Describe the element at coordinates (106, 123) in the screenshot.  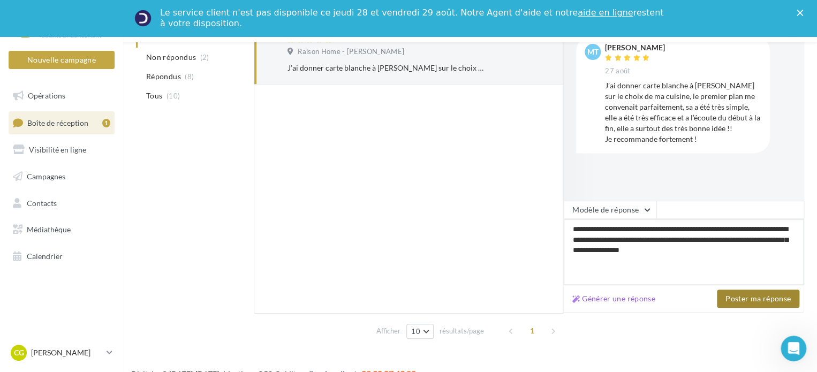
I see `div: 1` at that location.